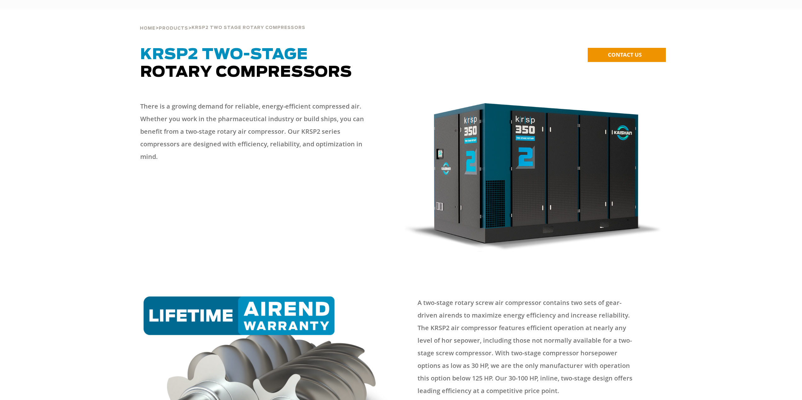 The height and width of the screenshot is (400, 802). I want to click on a: CONTACT US, so click(627, 55).